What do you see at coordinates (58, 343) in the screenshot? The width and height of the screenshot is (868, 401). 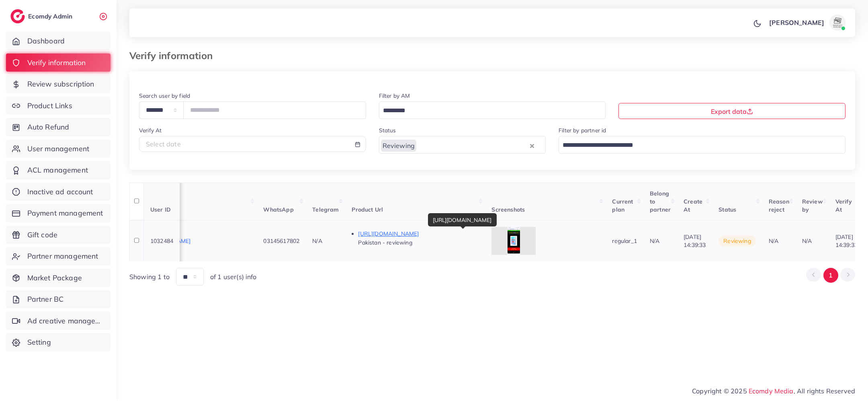 I see `a: Setting` at bounding box center [58, 343].